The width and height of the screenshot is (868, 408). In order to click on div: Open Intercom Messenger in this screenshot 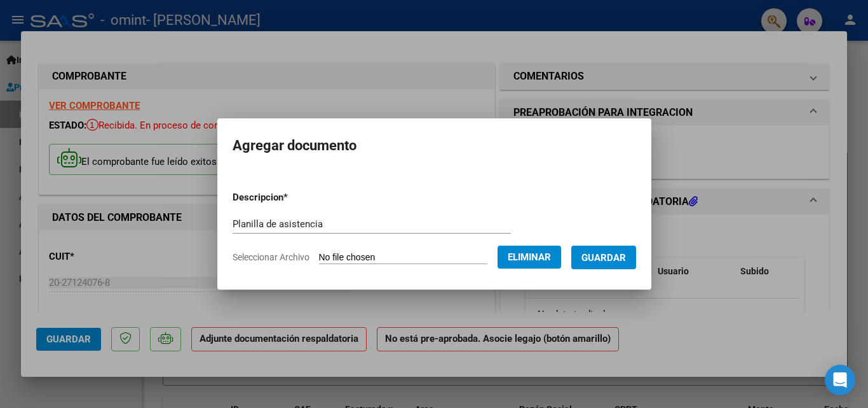, I will do `click(840, 380)`.